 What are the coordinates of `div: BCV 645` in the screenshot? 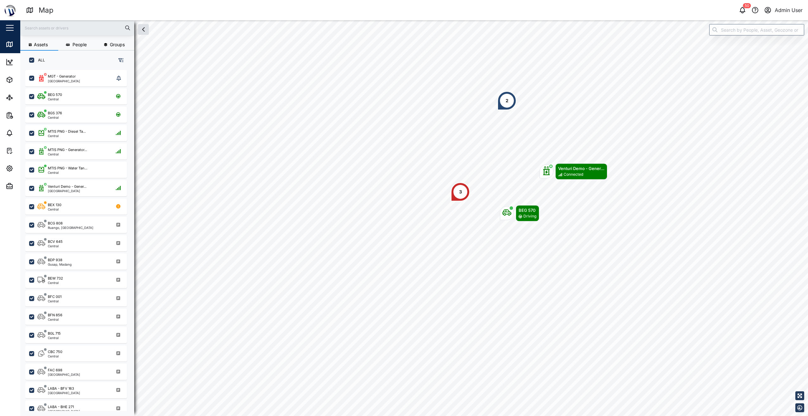 It's located at (55, 242).